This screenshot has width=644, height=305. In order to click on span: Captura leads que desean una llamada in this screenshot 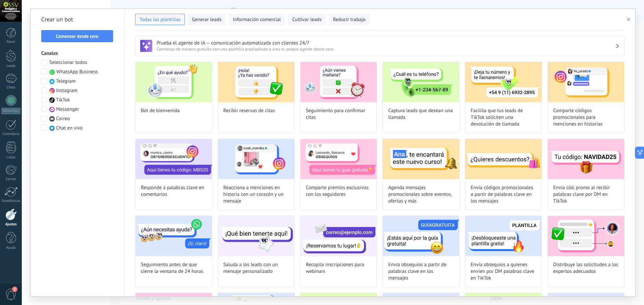, I will do `click(421, 114)`.